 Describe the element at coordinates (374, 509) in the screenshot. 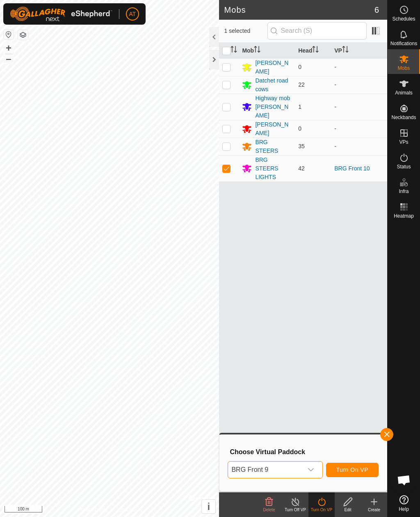

I see `div: Create` at that location.